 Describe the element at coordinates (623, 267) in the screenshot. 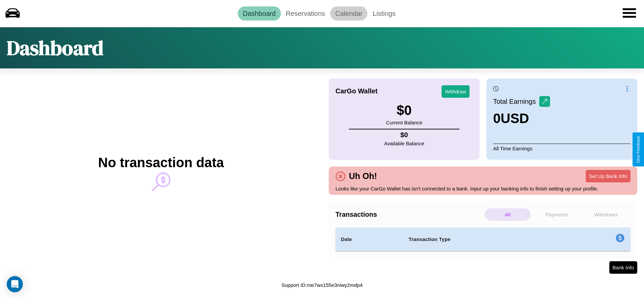

I see `button: Bank Info` at that location.